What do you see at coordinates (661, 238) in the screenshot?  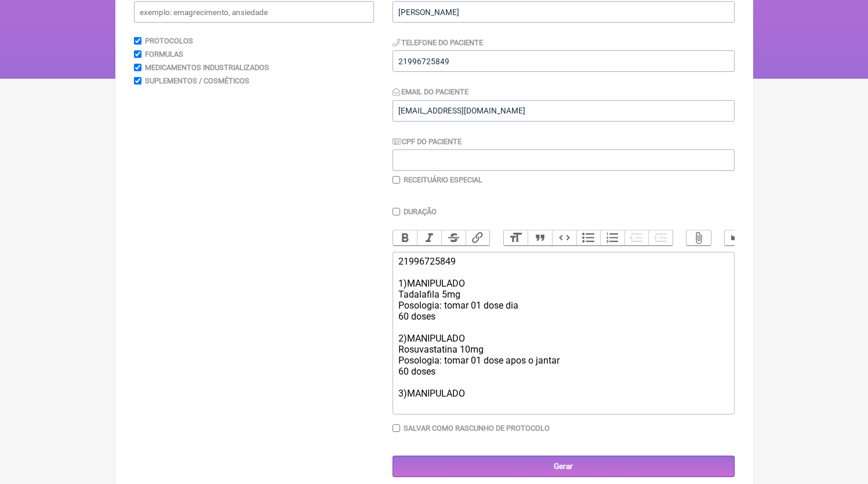 I see `button: Increase Level` at bounding box center [661, 238].